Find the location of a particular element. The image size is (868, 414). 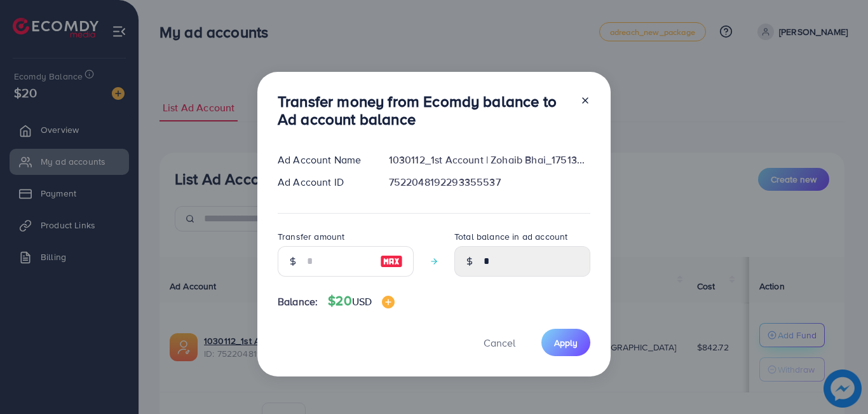

span: USD is located at coordinates (362, 301).